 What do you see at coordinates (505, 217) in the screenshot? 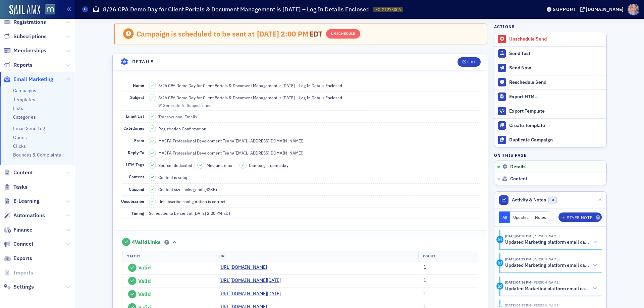
I see `button: All` at bounding box center [505, 217].